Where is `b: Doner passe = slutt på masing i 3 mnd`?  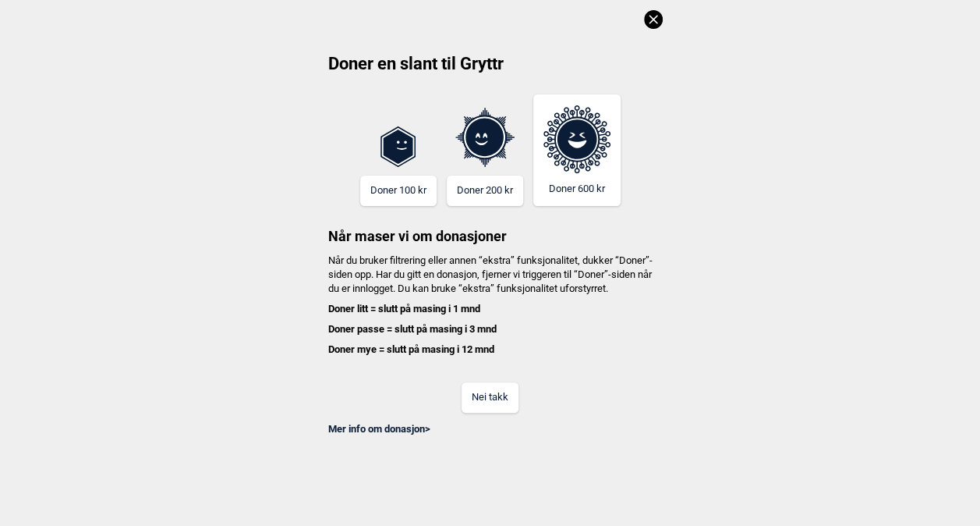 b: Doner passe = slutt på masing i 3 mnd is located at coordinates (413, 328).